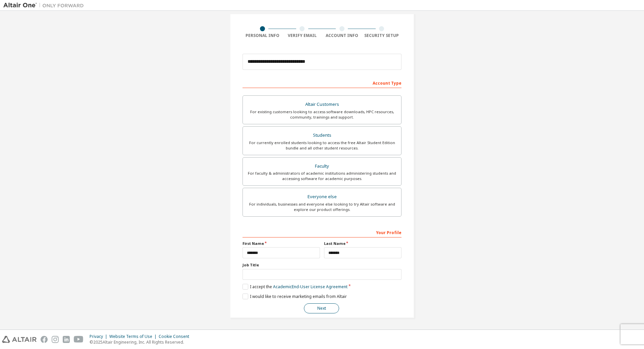 Image resolution: width=644 pixels, height=349 pixels. Describe the element at coordinates (322, 166) in the screenshot. I see `div: Faculty` at that location.